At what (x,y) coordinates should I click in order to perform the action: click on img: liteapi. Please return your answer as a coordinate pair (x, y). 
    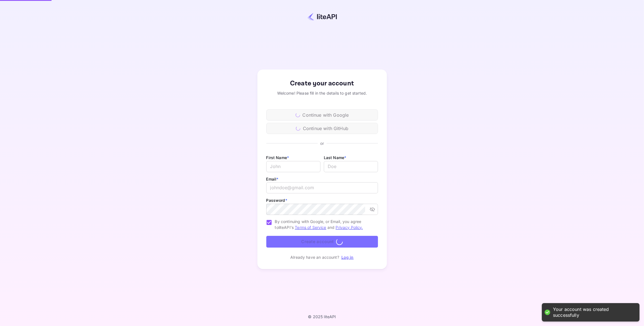
    Looking at the image, I should click on (322, 16).